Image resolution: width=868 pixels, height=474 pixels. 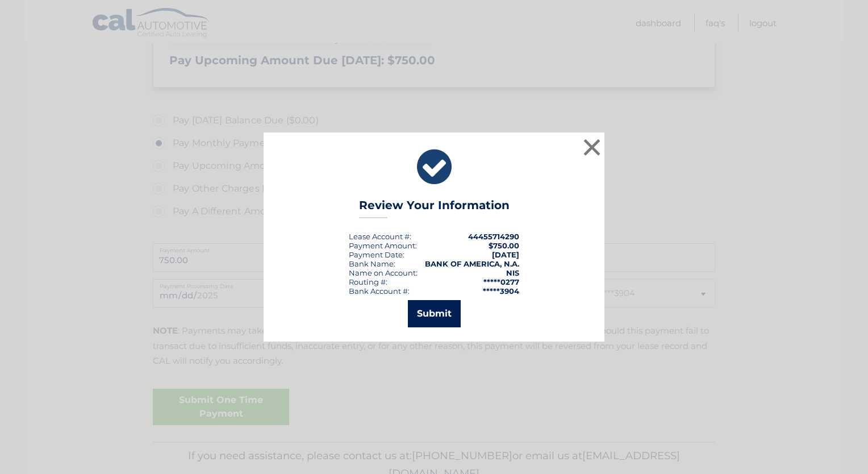 I want to click on div: Routing #:, so click(x=368, y=281).